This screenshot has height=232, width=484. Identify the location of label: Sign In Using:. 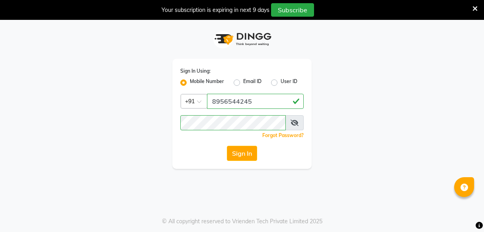
(195, 71).